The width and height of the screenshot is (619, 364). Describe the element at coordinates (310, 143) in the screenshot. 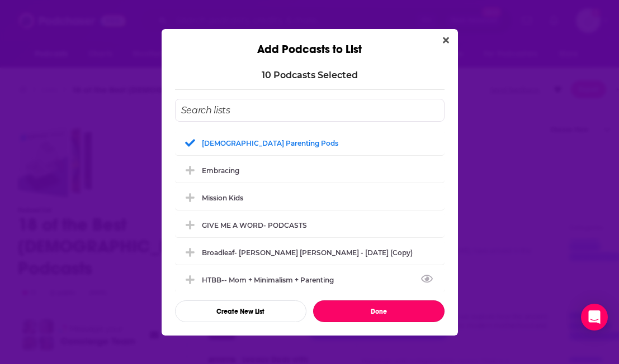

I see `div: Christian Parenting pods` at that location.